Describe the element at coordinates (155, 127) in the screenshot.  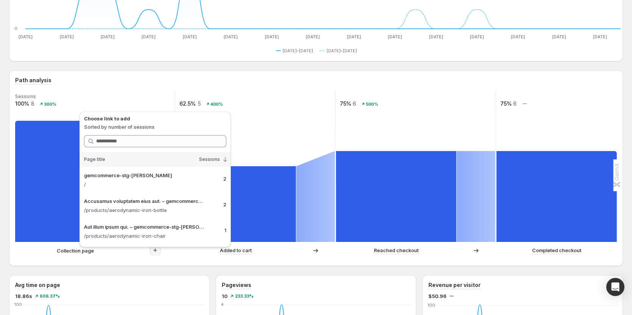
I see `p: Sorted by number of sessions` at that location.